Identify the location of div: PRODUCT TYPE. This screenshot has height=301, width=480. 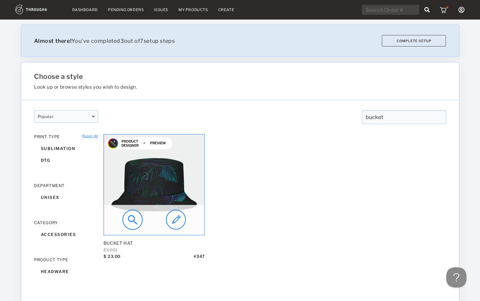
(66, 260).